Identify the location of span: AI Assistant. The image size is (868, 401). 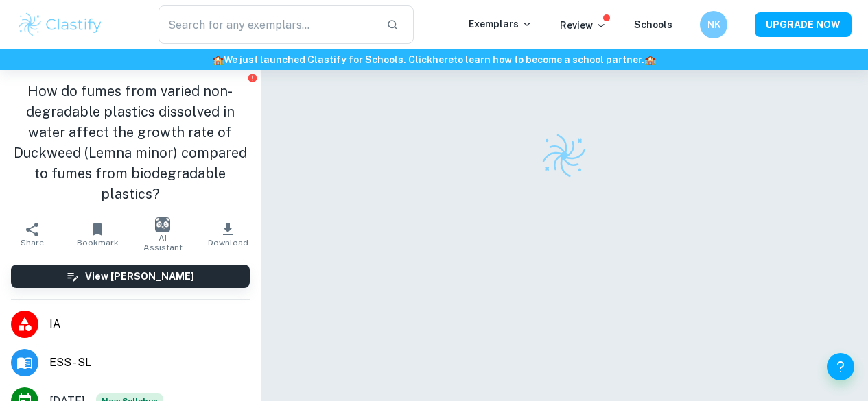
(163, 243).